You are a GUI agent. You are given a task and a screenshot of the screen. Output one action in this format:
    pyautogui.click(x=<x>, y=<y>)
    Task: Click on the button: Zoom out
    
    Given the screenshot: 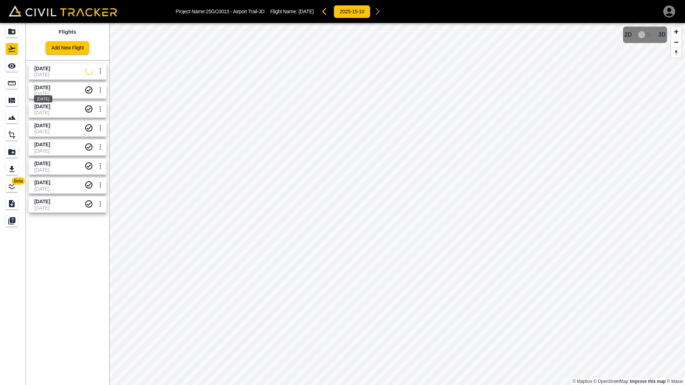 What is the action you would take?
    pyautogui.click(x=676, y=42)
    